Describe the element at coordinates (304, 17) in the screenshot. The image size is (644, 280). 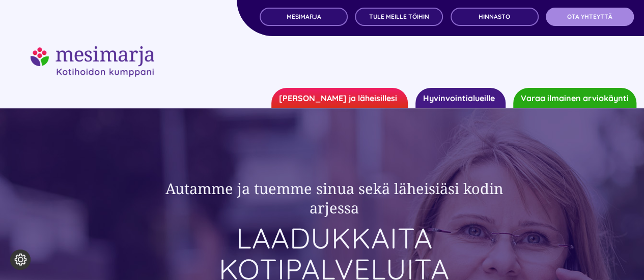
I see `span: MESIMARJA` at that location.